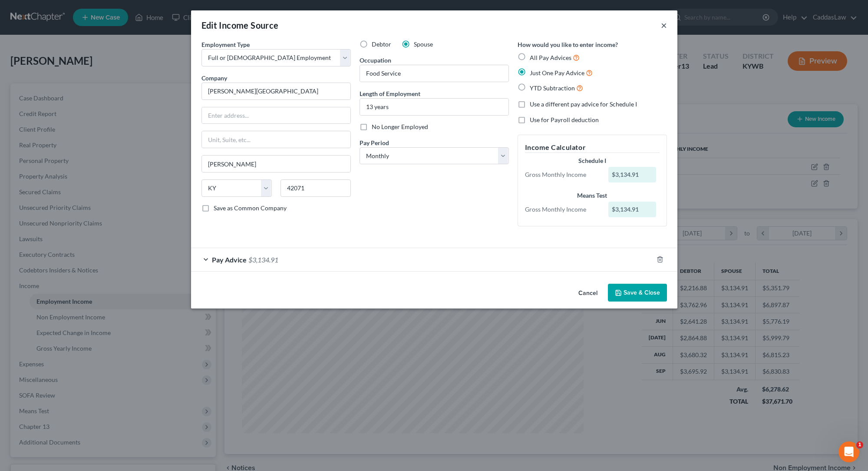 The height and width of the screenshot is (471, 868). I want to click on button: Cancel, so click(588, 293).